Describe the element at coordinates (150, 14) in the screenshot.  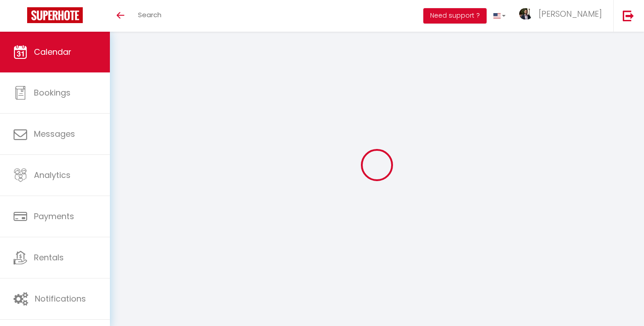
I see `span: Search` at that location.